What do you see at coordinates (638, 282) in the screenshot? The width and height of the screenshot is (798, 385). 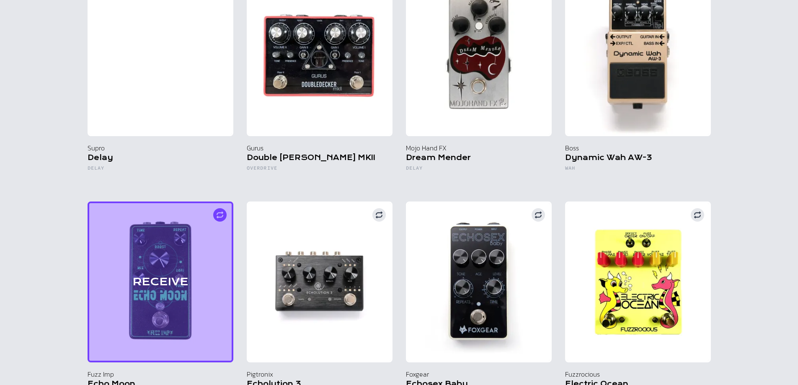 I see `img: Fuzzrocious Electric Ocean` at bounding box center [638, 282].